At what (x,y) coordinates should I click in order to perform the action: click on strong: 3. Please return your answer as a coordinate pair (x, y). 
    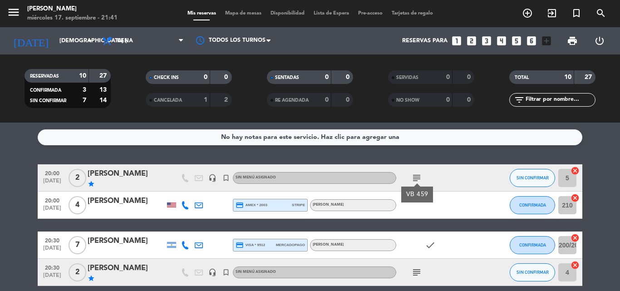
    Looking at the image, I should click on (84, 90).